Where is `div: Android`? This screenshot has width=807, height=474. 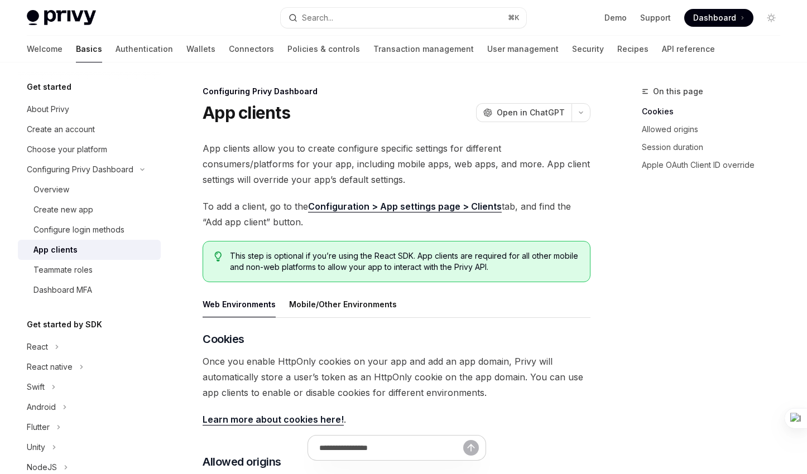
div: Android is located at coordinates (41, 407).